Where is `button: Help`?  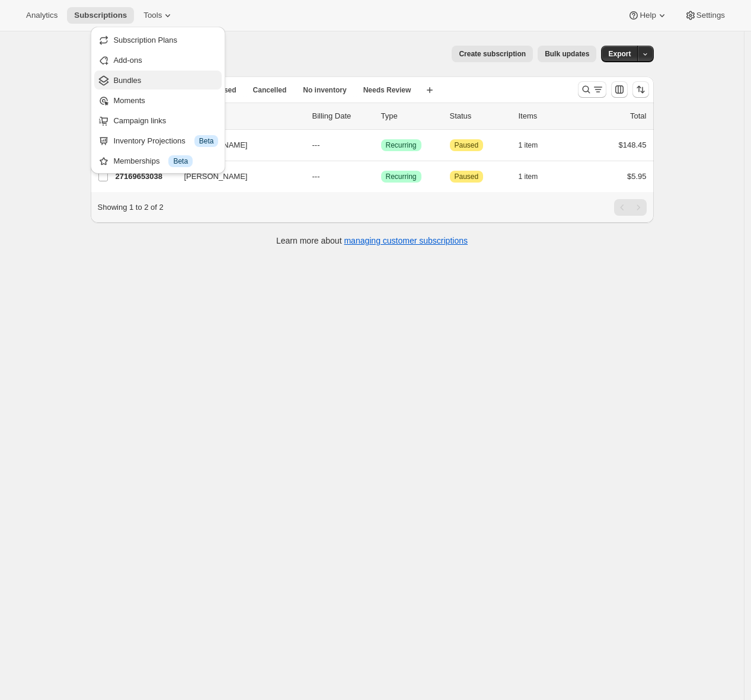
button: Help is located at coordinates (647, 16).